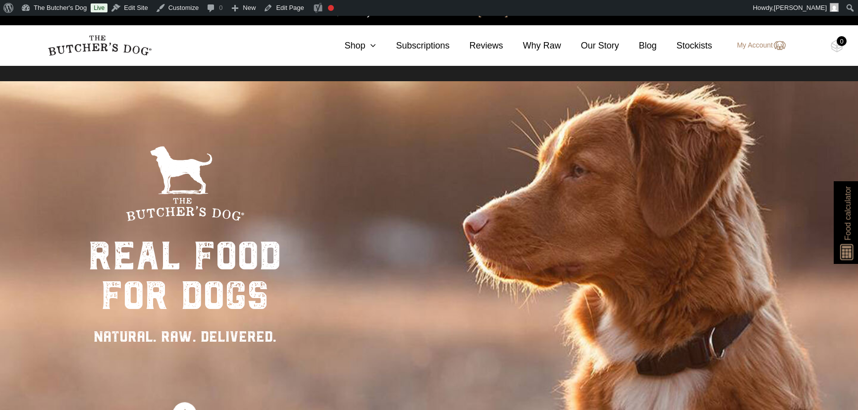  What do you see at coordinates (185, 276) in the screenshot?
I see `div: real food for dogs` at bounding box center [185, 276].